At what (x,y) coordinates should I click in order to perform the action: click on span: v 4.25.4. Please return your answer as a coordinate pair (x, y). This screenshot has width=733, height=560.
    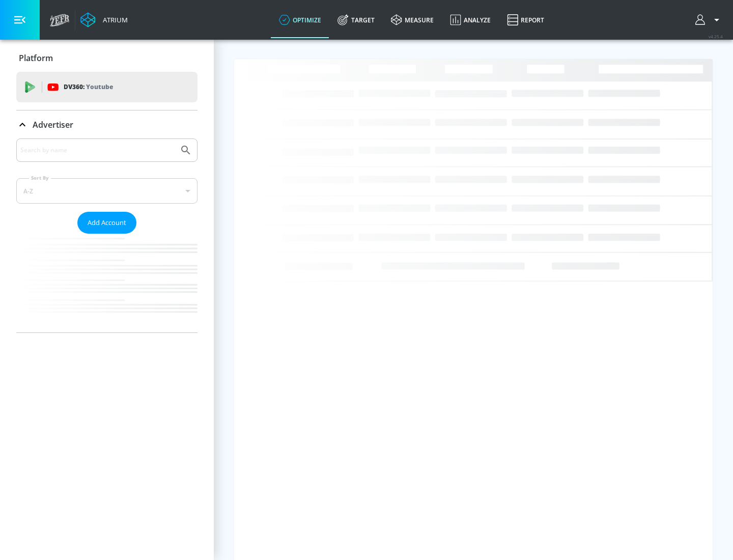
    Looking at the image, I should click on (716, 36).